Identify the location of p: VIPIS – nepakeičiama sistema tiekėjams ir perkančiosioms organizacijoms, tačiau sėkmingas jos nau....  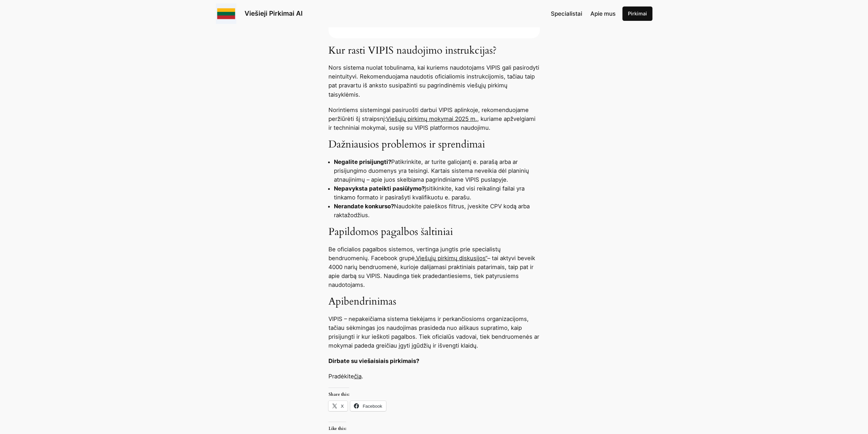
(434, 332).